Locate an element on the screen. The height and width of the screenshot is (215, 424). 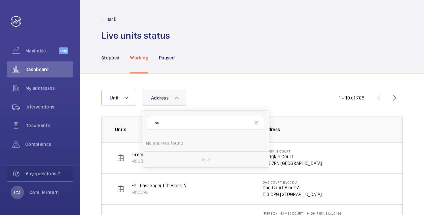
p: Back is located at coordinates (111, 19).